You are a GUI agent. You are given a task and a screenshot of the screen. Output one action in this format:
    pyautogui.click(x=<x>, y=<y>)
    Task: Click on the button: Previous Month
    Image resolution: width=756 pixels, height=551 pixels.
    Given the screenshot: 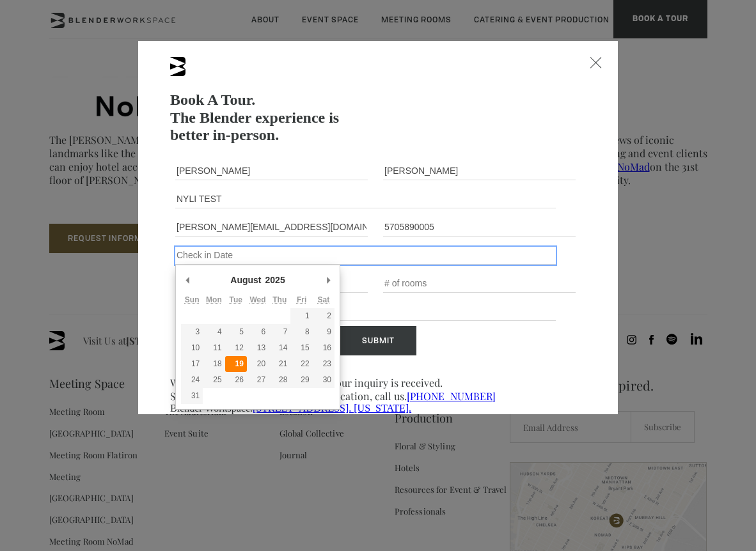 What is the action you would take?
    pyautogui.click(x=187, y=280)
    